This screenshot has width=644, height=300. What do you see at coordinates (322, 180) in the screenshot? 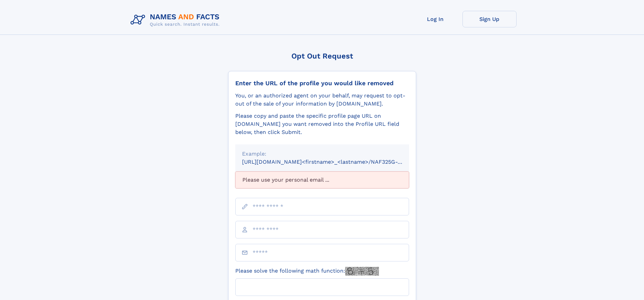
I see `div: Please use your personal email ...` at bounding box center [322, 180].